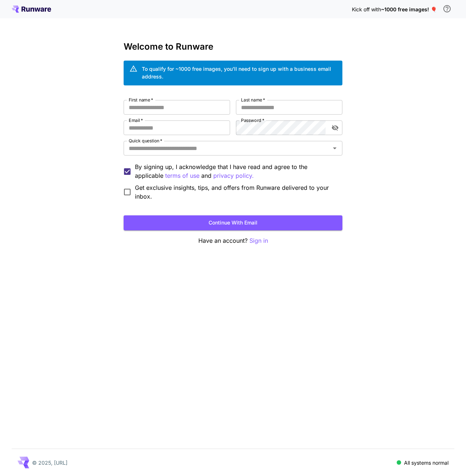 This screenshot has width=466, height=476. I want to click on p: Sign in, so click(259, 241).